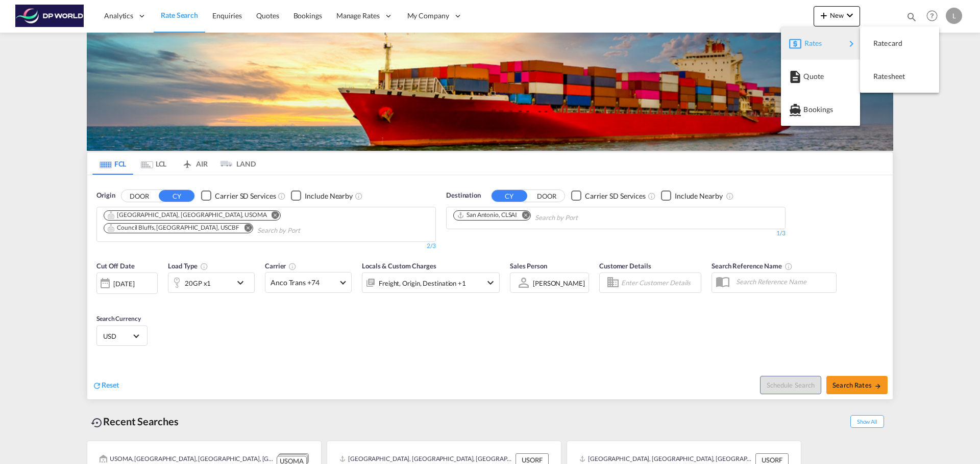  Describe the element at coordinates (820, 109) in the screenshot. I see `button: Bookings` at that location.